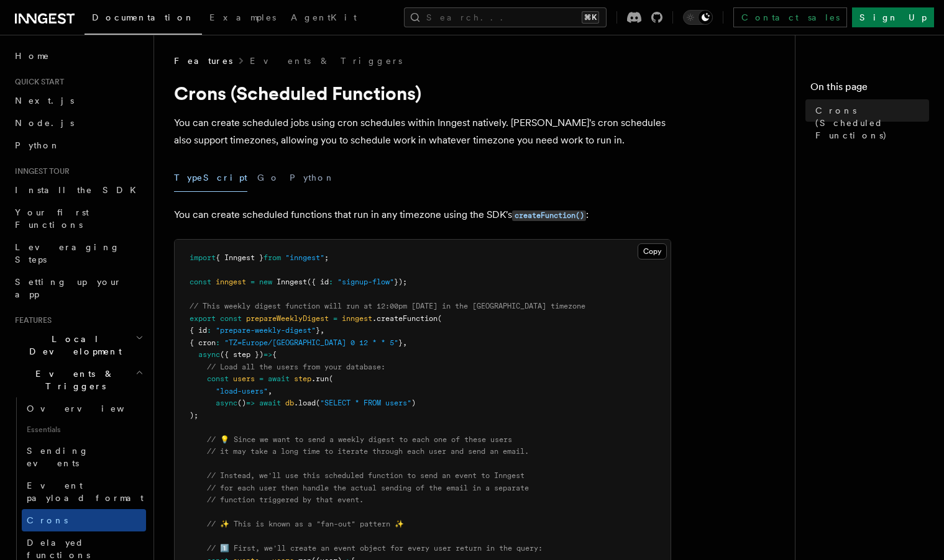 This screenshot has height=560, width=944. What do you see at coordinates (58, 457) in the screenshot?
I see `span: Sending events` at bounding box center [58, 457].